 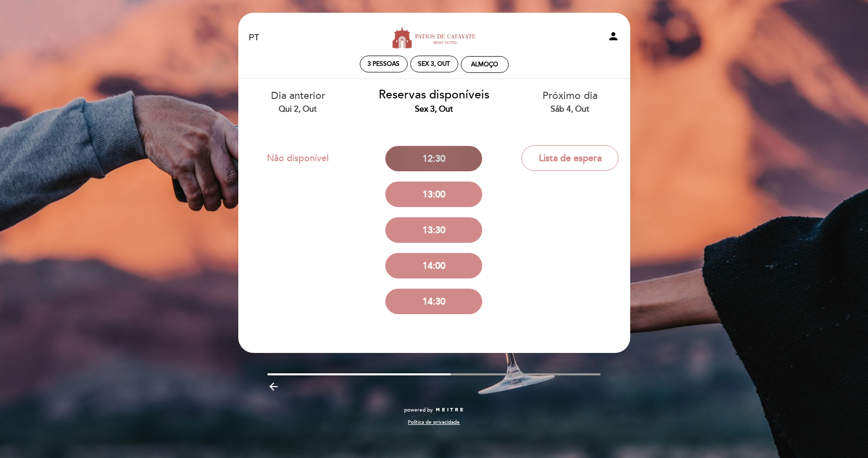 I want to click on div: Qui 2, out, so click(x=298, y=109).